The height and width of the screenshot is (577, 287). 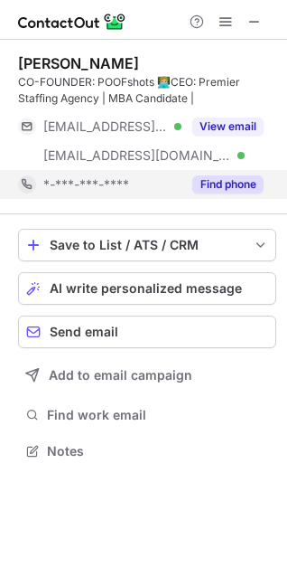 I want to click on button: Notes, so click(x=147, y=451).